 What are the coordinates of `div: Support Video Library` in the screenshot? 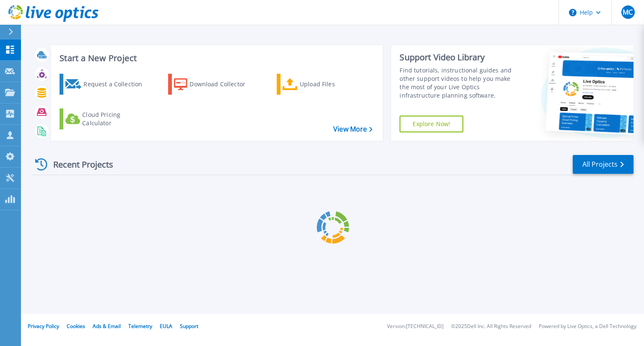 It's located at (460, 57).